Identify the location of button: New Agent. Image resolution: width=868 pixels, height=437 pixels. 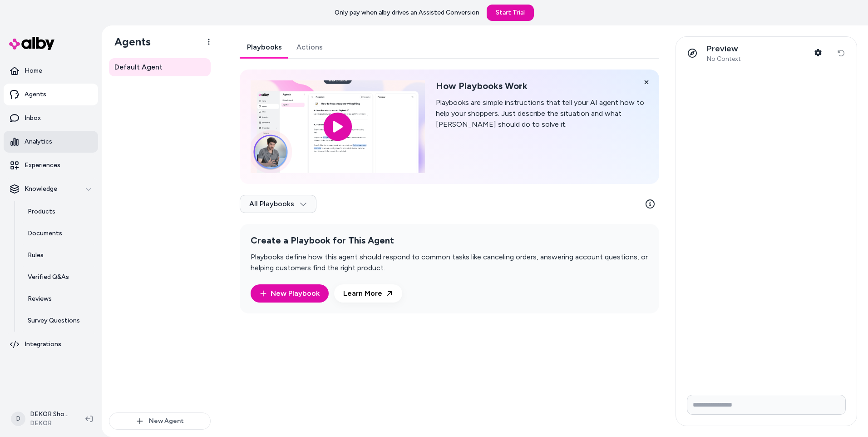
(160, 421).